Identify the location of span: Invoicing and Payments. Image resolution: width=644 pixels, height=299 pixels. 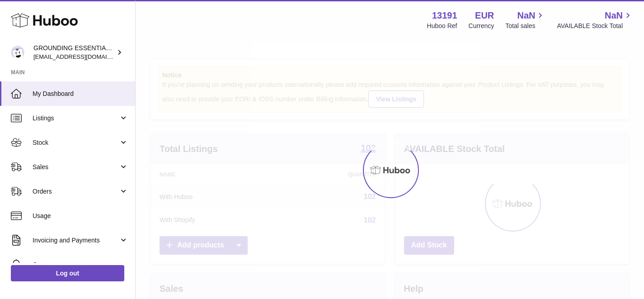
(75, 240).